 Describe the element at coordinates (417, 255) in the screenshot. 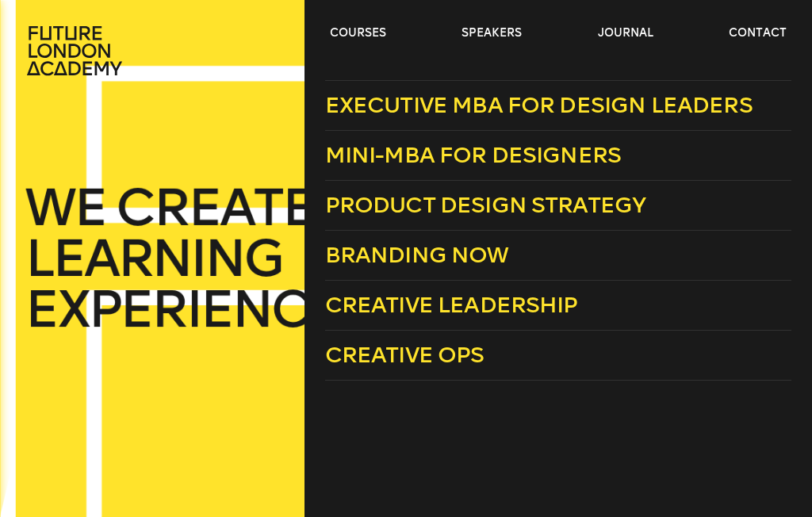

I see `span: Branding Now` at that location.